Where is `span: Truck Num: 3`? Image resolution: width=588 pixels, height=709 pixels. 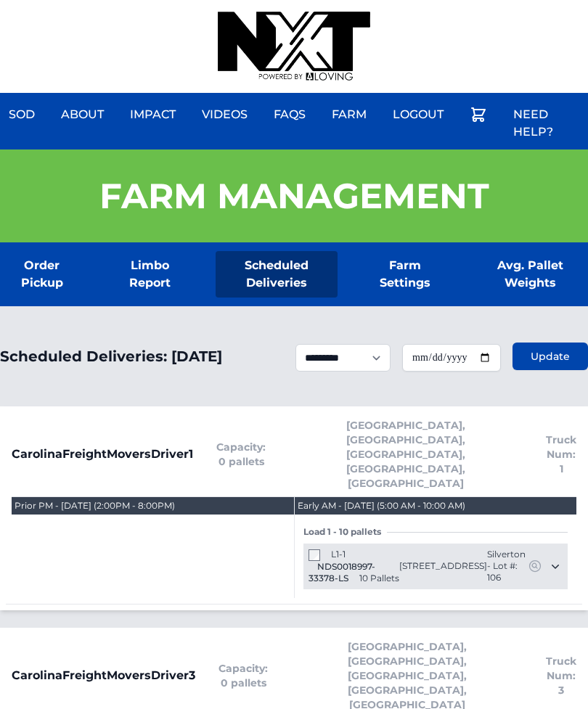 span: Truck Num: 3 is located at coordinates (561, 675).